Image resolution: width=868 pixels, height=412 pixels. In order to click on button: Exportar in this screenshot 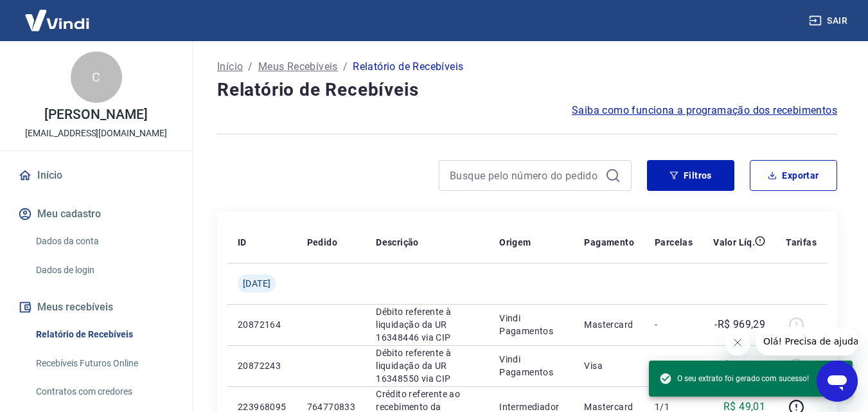, I will do `click(794, 176)`.